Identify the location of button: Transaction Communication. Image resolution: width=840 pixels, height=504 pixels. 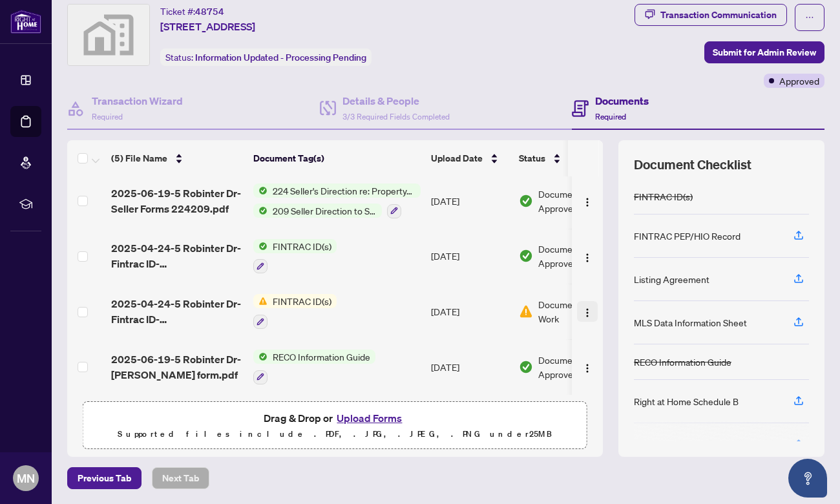
(711, 15).